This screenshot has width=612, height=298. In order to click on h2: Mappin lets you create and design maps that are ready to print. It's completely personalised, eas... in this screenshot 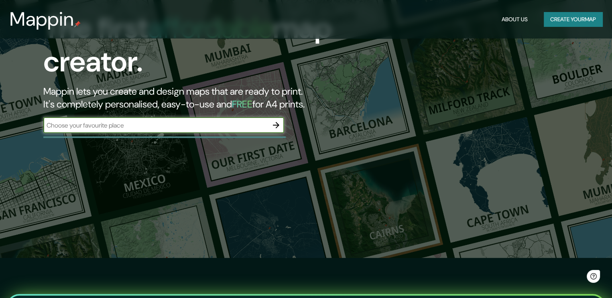, I will do `click(196, 98)`.